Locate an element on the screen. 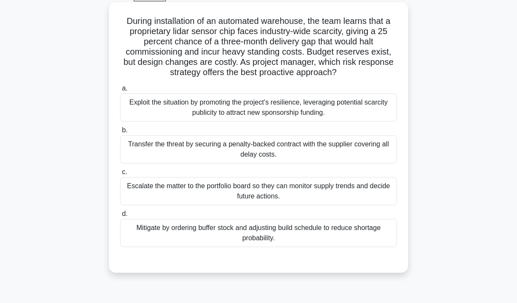 Image resolution: width=517 pixels, height=303 pixels. span: b. is located at coordinates (124, 130).